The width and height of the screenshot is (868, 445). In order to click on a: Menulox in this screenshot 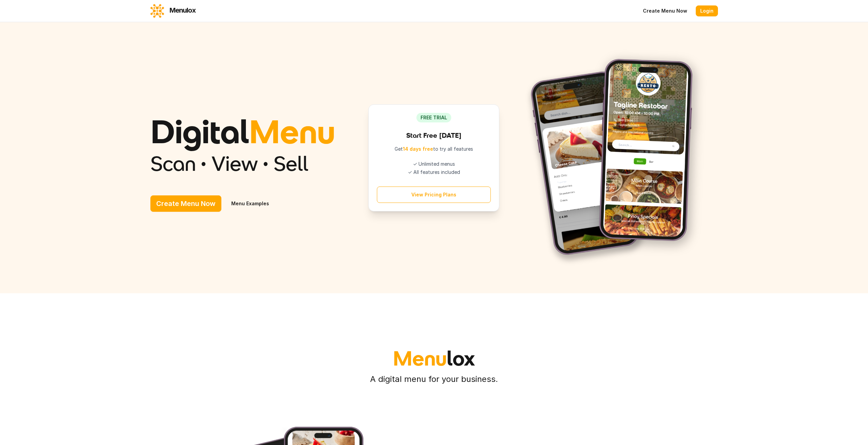, I will do `click(173, 11)`.